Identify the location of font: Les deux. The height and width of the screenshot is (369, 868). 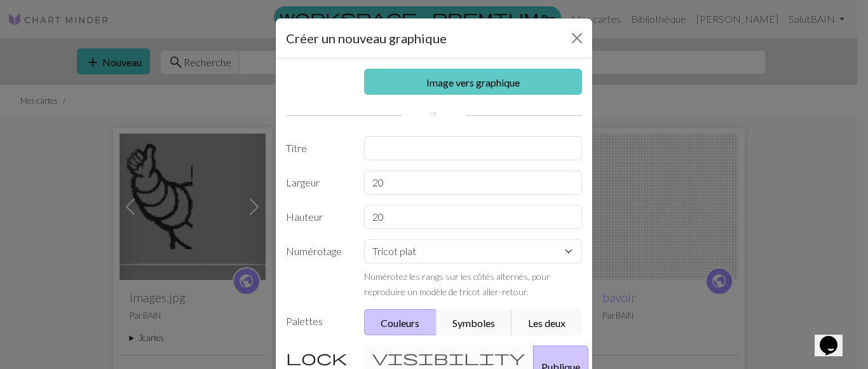
(547, 322).